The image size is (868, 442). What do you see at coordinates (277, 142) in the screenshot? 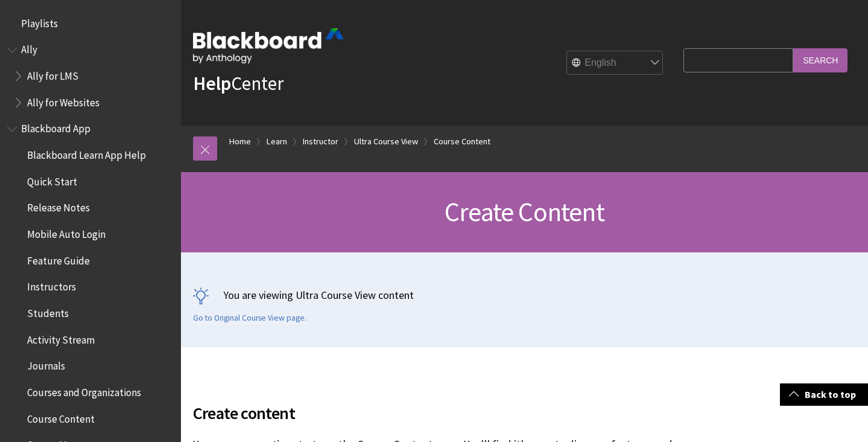
I see `a: Learn` at bounding box center [277, 142].